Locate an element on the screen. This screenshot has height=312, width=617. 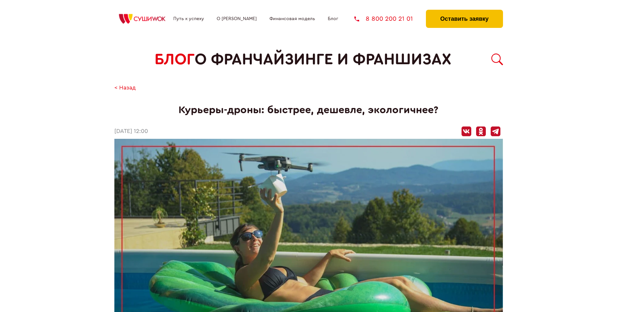
a: Финансовая модель is located at coordinates (292, 19).